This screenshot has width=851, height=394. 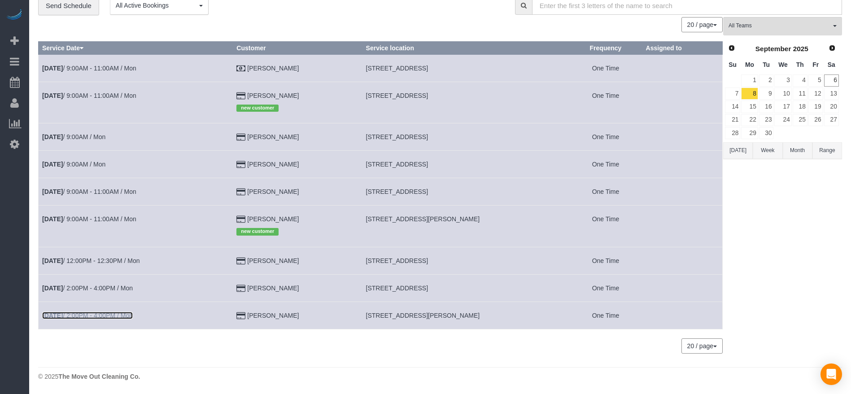 What do you see at coordinates (782, 26) in the screenshot?
I see `button: All Teams` at bounding box center [782, 26].